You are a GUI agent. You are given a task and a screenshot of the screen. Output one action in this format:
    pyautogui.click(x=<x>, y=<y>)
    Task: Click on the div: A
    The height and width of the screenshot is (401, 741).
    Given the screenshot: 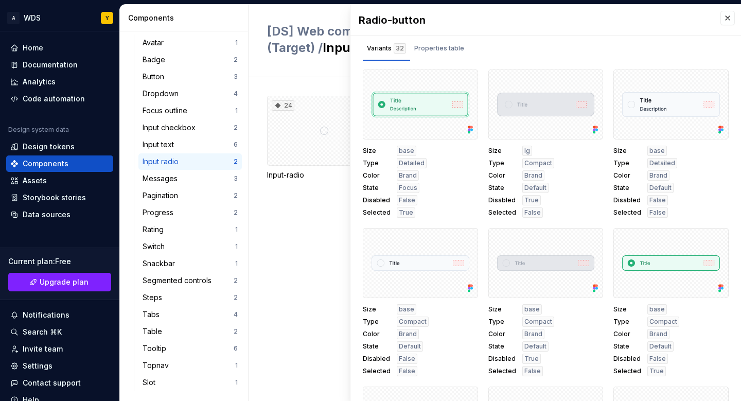 What is the action you would take?
    pyautogui.click(x=13, y=18)
    